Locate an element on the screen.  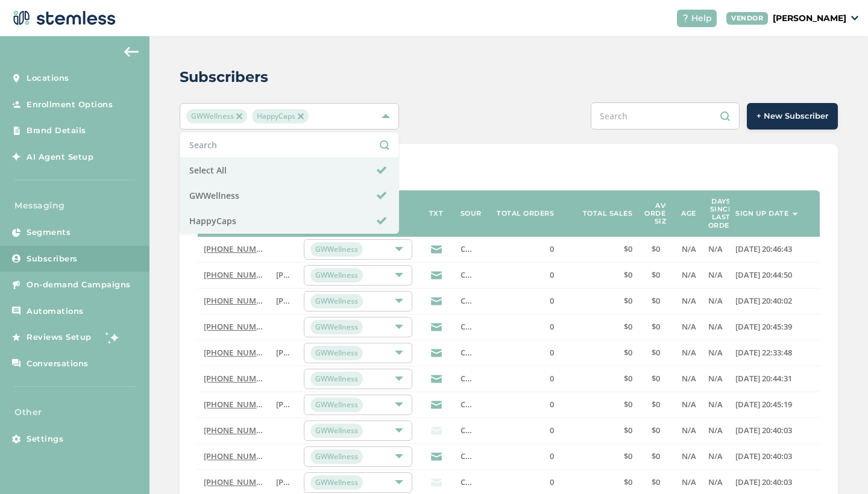
img: icon-sort-1e1d7615.svg is located at coordinates (795, 214).